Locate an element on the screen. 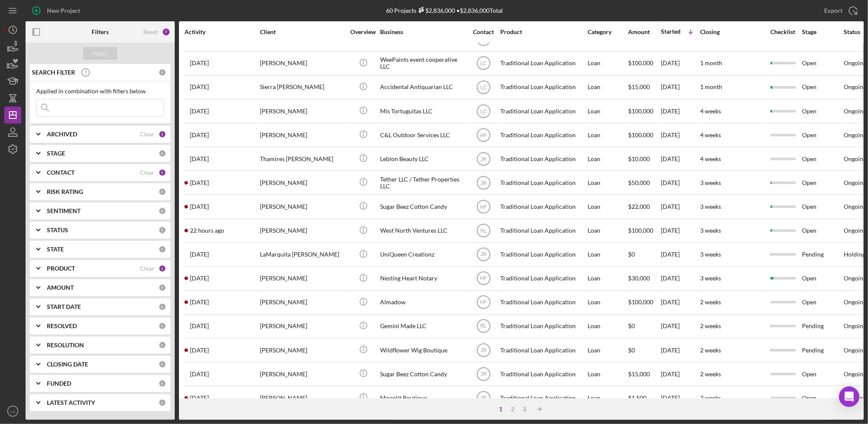 This screenshot has width=868, height=424. div: Checklist is located at coordinates (783, 32).